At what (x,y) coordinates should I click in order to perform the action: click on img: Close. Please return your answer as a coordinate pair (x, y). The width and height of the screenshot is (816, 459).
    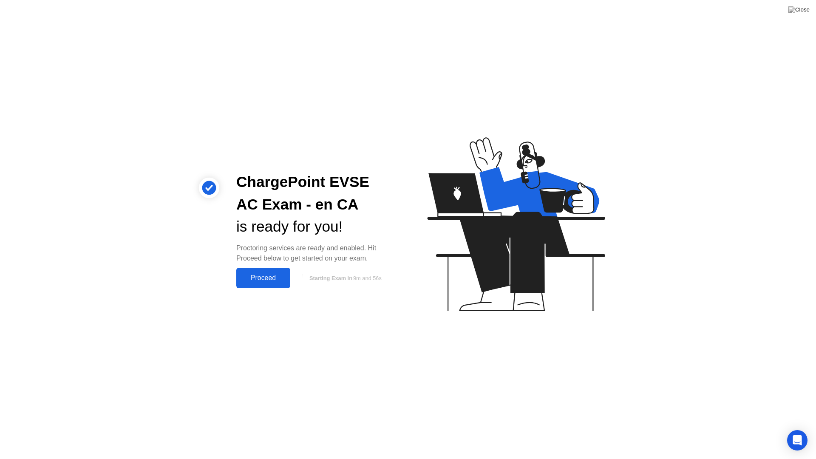
    Looking at the image, I should click on (799, 10).